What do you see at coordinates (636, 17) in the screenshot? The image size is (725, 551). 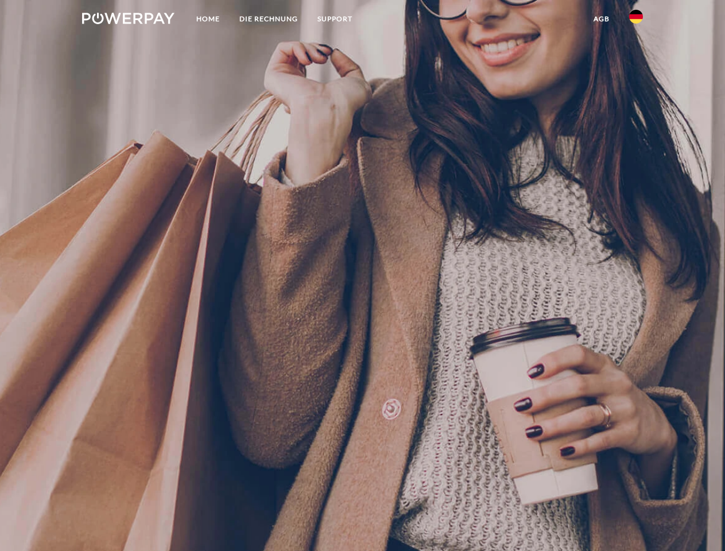 I see `img: de` at bounding box center [636, 17].